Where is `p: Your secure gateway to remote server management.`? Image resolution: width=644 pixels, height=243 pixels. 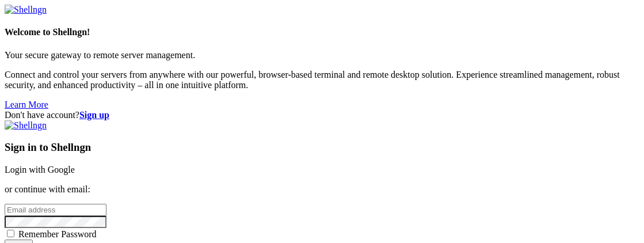 p: Your secure gateway to remote server management. is located at coordinates (322, 55).